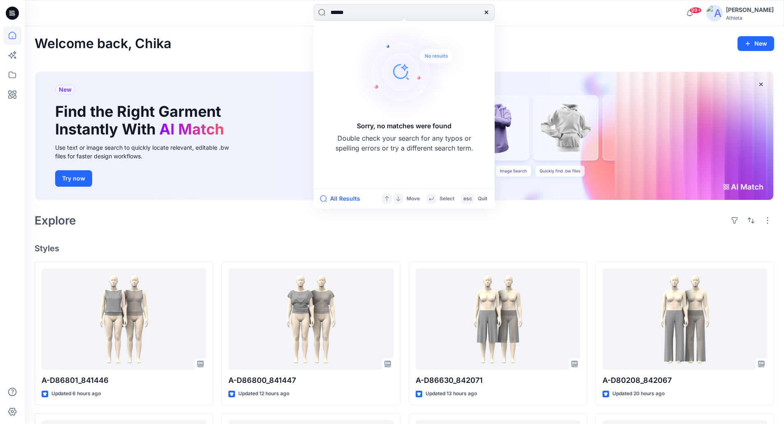 Image resolution: width=784 pixels, height=424 pixels. I want to click on a: A-D80208_842067, so click(685, 319).